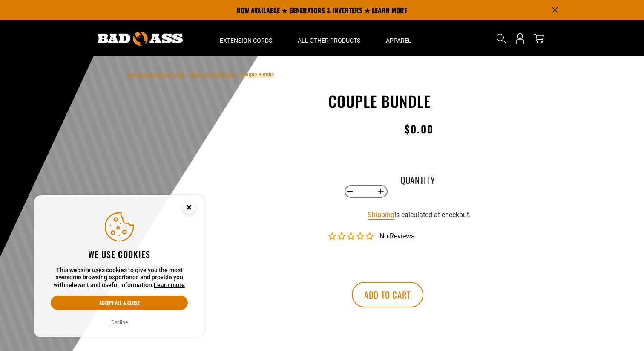 The height and width of the screenshot is (351, 644). Describe the element at coordinates (213, 75) in the screenshot. I see `a: Return to Collection` at that location.